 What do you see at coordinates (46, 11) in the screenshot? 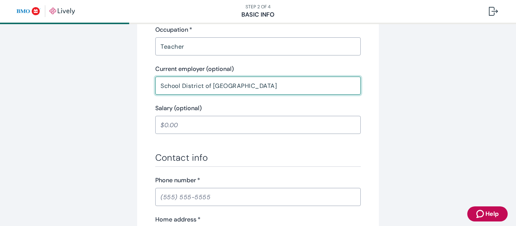
I see `img: Lively` at bounding box center [46, 11].